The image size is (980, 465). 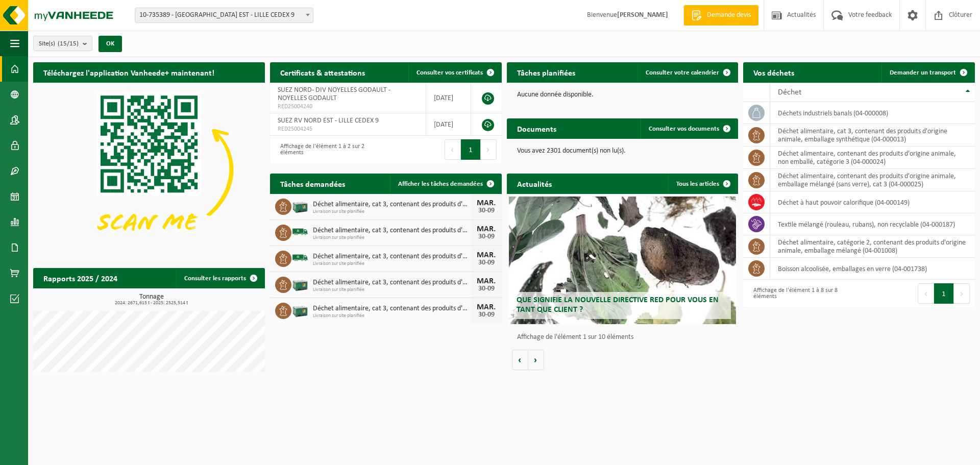 I want to click on span: Que signifie la nouvelle directive RED pour vous en tant que client ?, so click(x=617, y=305).